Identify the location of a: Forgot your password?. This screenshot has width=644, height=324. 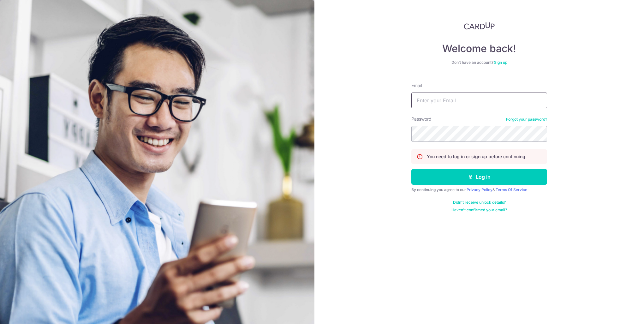
(527, 119).